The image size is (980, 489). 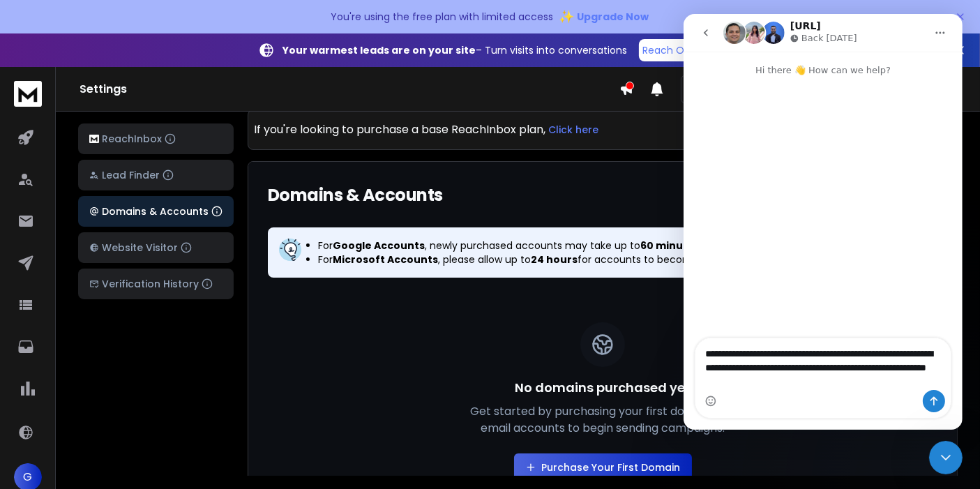 What do you see at coordinates (680, 50) in the screenshot?
I see `a: Reach Out Now` at bounding box center [680, 50].